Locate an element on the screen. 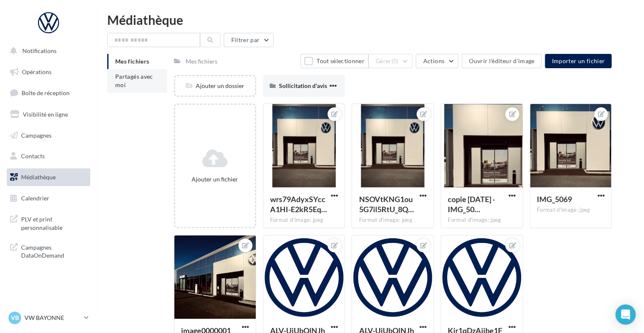 This screenshot has height=333, width=644. span: wrs79AdyxSYccA1HI-E2kR5Eq-12zhS4dF2CIJa1XRjWBwRanO3bewyttbVlPrietT3Fp43CasGtPbSuZA=s0 is located at coordinates (299, 204).